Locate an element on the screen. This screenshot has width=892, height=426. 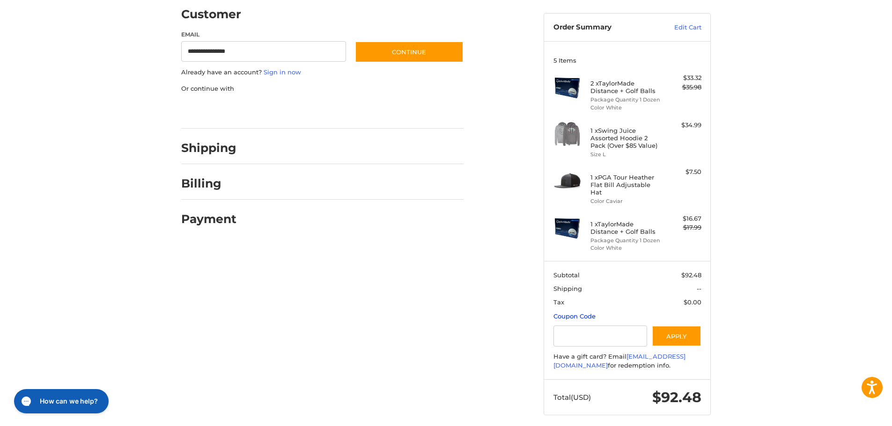
h2: Billing is located at coordinates (208, 183).